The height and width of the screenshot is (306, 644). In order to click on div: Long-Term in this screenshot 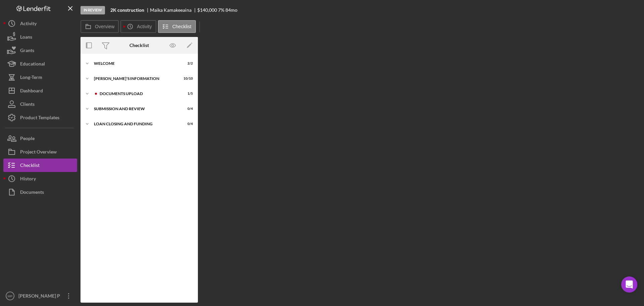, I will do `click(31, 78)`.